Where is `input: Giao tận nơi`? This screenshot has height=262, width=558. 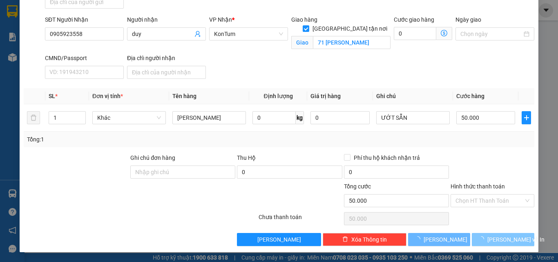 input: Giao tận nơi is located at coordinates (352, 42).